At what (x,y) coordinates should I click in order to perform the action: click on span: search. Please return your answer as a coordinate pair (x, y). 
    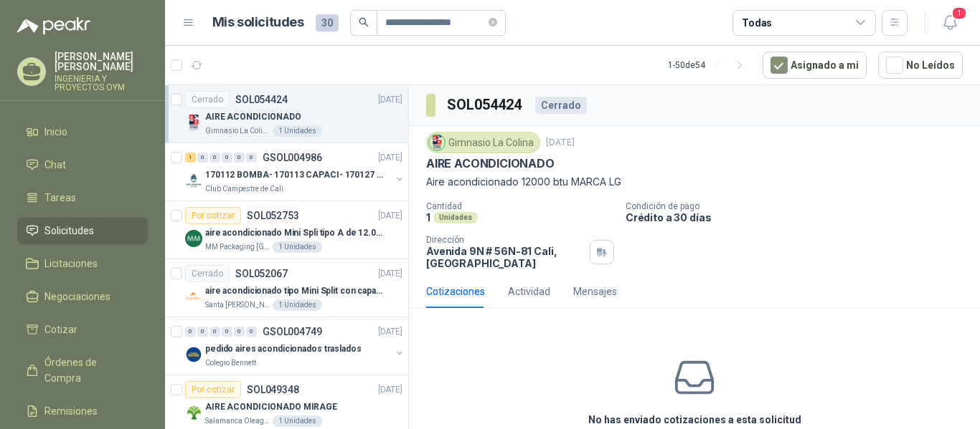
    Looking at the image, I should click on (364, 22).